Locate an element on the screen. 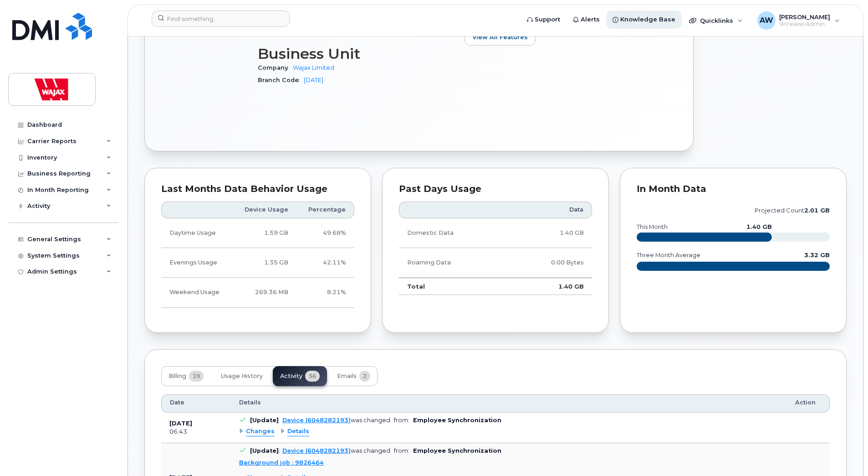  span: Usage History is located at coordinates (242, 376).